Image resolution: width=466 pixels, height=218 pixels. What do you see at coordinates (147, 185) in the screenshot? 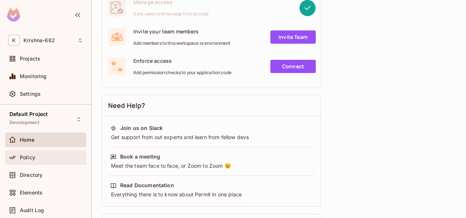
I see `div: Read Documentation` at bounding box center [147, 185].